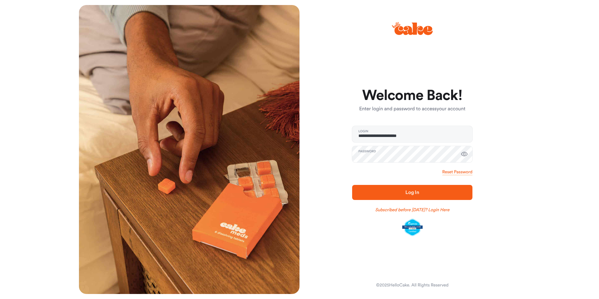  Describe the element at coordinates (412, 285) in the screenshot. I see `div: © 2025 HelloCake. All Rights Reserved` at that location.